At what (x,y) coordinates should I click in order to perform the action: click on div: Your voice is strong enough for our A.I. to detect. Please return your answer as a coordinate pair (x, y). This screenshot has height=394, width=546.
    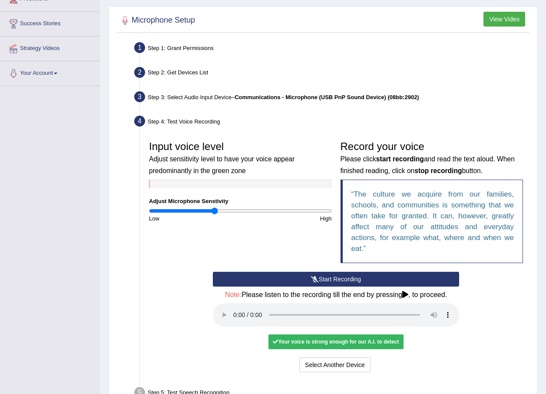
    Looking at the image, I should click on (336, 342).